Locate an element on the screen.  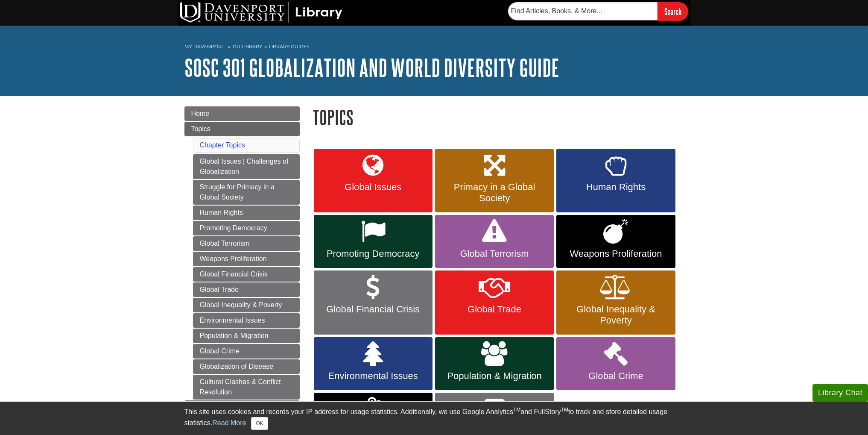
a: Read More is located at coordinates (229, 422).